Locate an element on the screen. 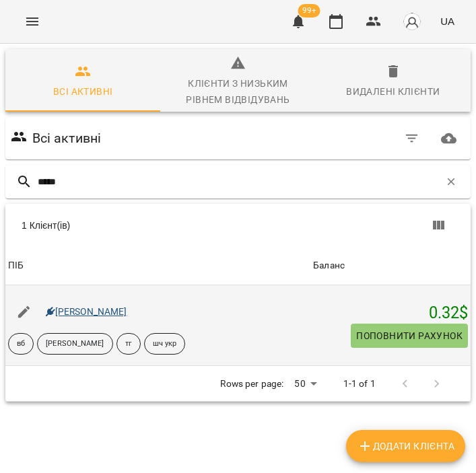  div: тг is located at coordinates (129, 344).